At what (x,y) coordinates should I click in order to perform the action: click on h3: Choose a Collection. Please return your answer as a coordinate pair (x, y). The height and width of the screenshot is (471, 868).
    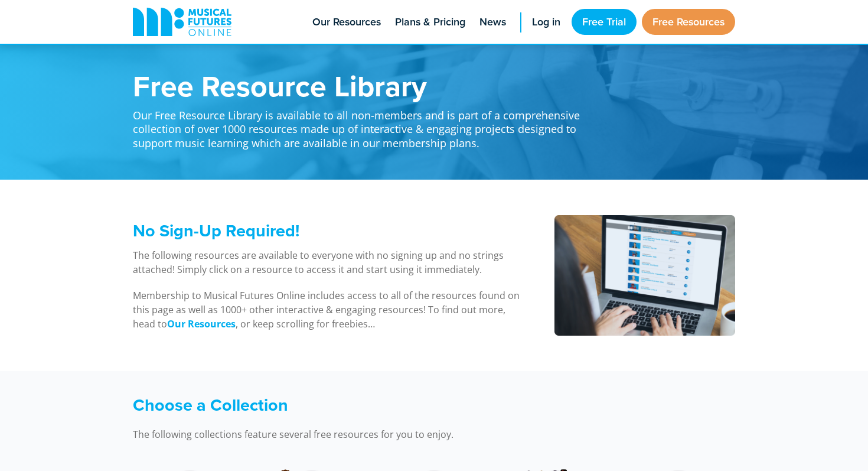
    Looking at the image, I should click on (363, 405).